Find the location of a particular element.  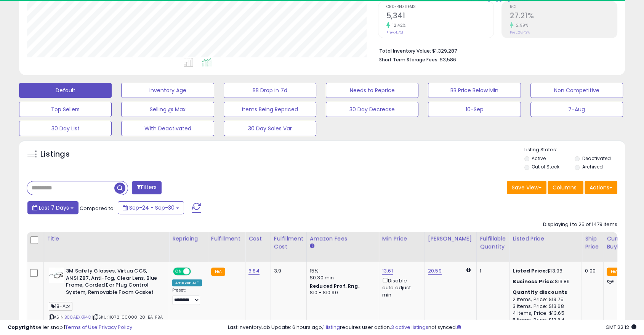

div: Fulfillable Quantity is located at coordinates (493, 243).